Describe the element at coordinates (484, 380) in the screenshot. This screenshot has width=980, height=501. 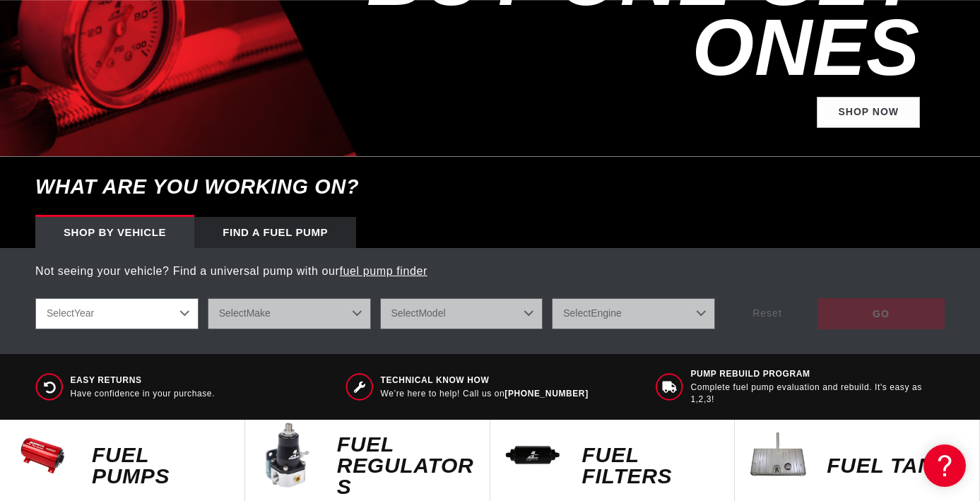
I see `span: Technical Know How` at that location.